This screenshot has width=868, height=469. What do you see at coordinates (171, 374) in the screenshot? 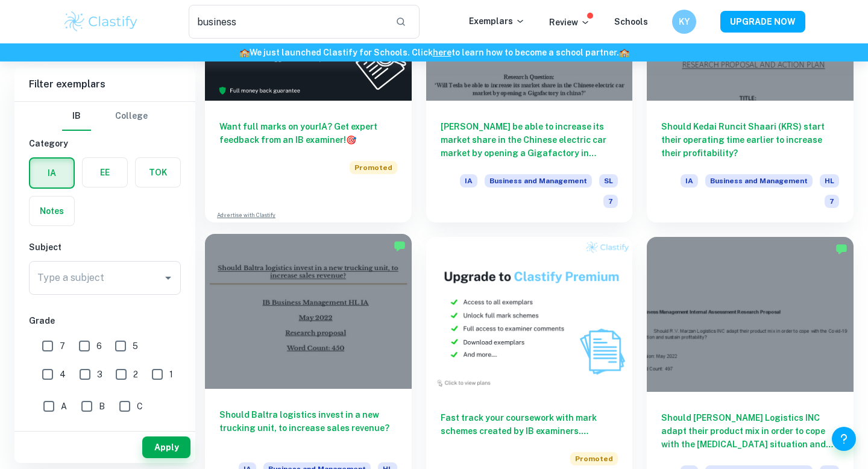
I see `span: 1` at bounding box center [171, 374].